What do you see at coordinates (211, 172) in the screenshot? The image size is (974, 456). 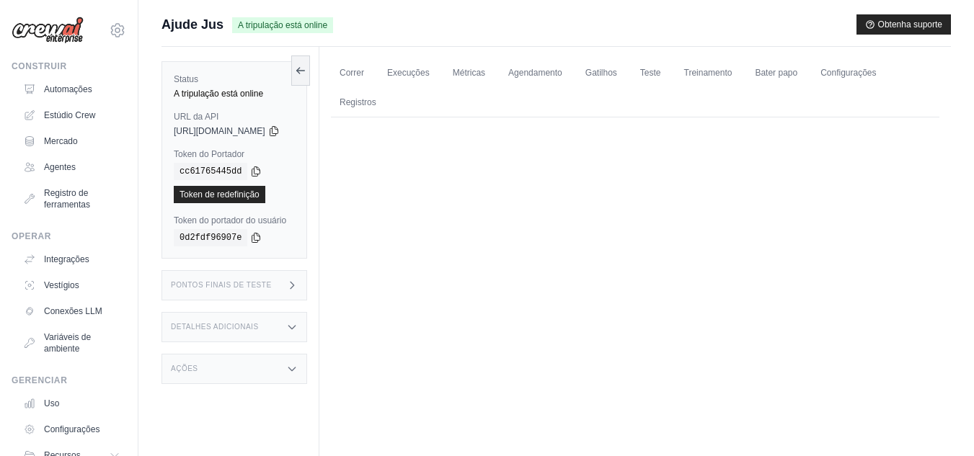 I see `code: cc61765445dd` at bounding box center [211, 172].